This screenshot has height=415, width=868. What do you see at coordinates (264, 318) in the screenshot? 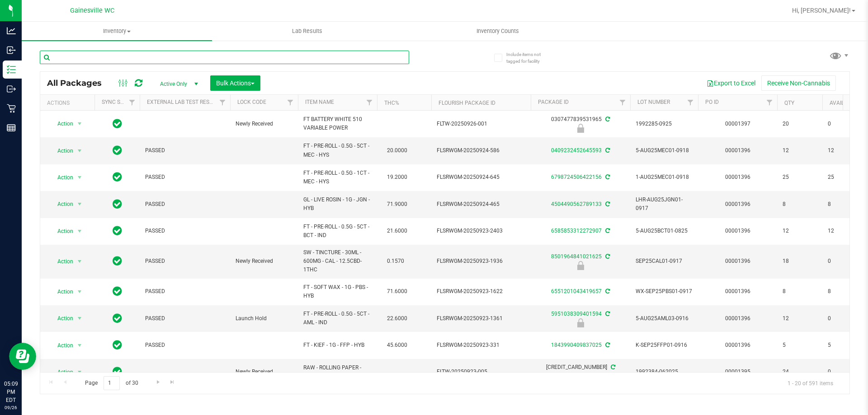
I see `span: Launch Hold` at bounding box center [264, 318].